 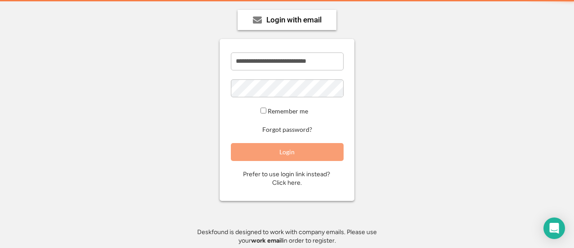 I want to click on div: Login with email, so click(x=294, y=20).